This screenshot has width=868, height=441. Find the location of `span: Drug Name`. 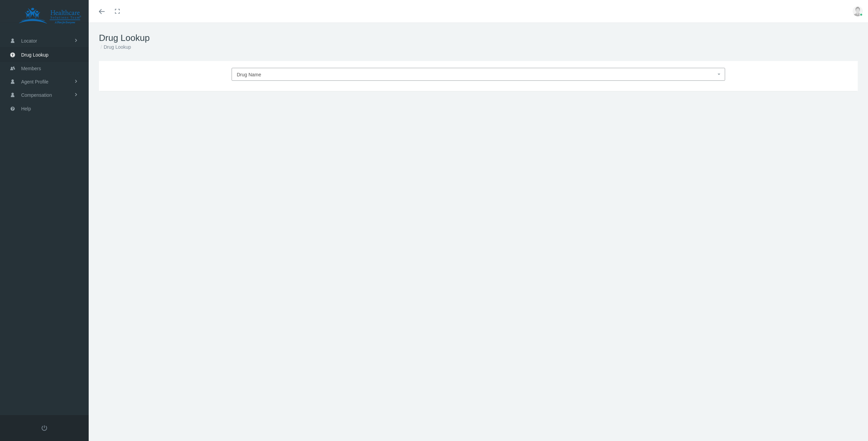

span: Drug Name is located at coordinates (249, 74).